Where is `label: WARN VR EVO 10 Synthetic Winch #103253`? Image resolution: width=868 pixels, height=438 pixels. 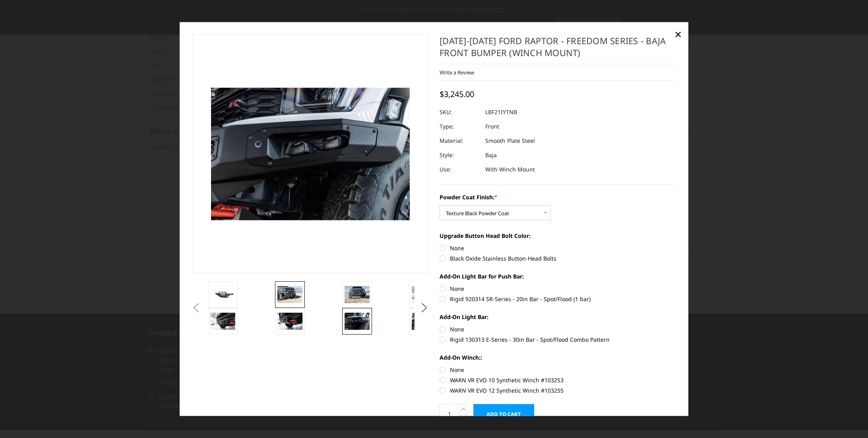 label: WARN VR EVO 10 Synthetic Winch #103253 is located at coordinates (558, 379).